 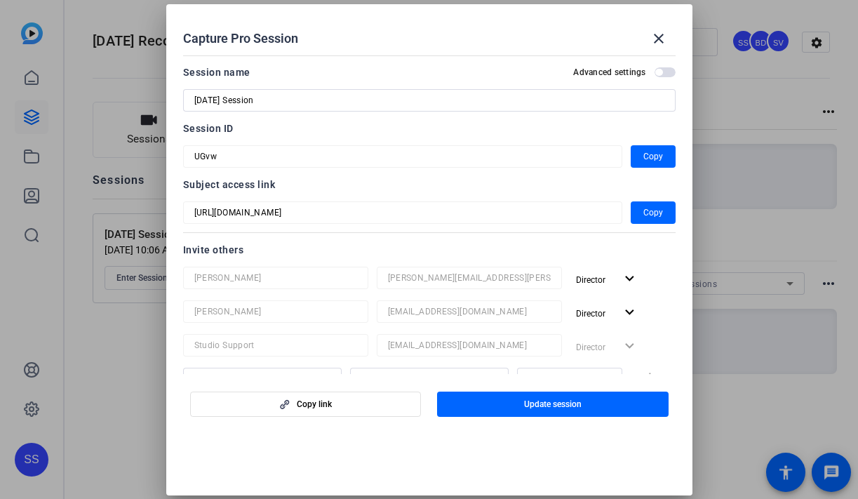 What do you see at coordinates (659, 39) in the screenshot?
I see `mat-icon: close` at bounding box center [659, 39].